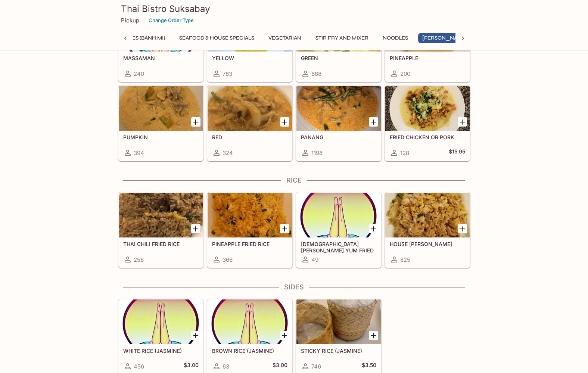 This screenshot has width=588, height=373. What do you see at coordinates (374, 228) in the screenshot?
I see `button: Add THAI TOM YUM FRIED RICE` at bounding box center [374, 228].